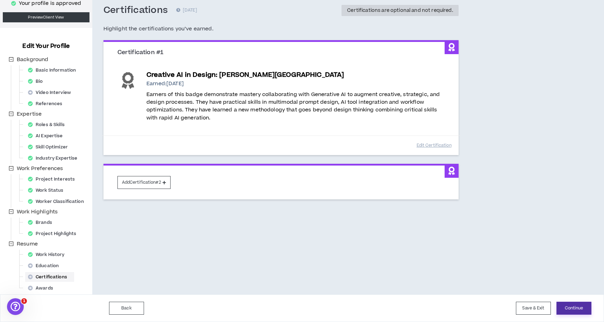  Describe the element at coordinates (70, 232) in the screenshot. I see `button: Messages` at that location.